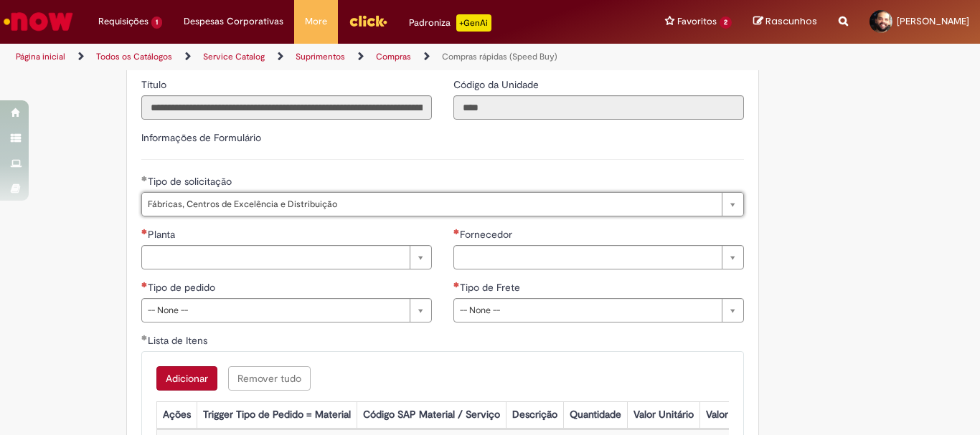 The image size is (980, 435). What do you see at coordinates (595, 415) in the screenshot?
I see `th: Quantidade` at bounding box center [595, 415].